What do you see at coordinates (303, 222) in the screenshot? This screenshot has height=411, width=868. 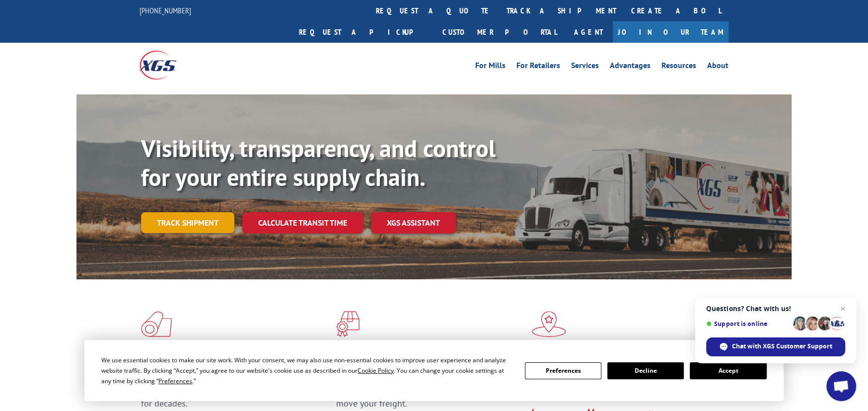 I see `a: Calculate transit time` at bounding box center [303, 222].